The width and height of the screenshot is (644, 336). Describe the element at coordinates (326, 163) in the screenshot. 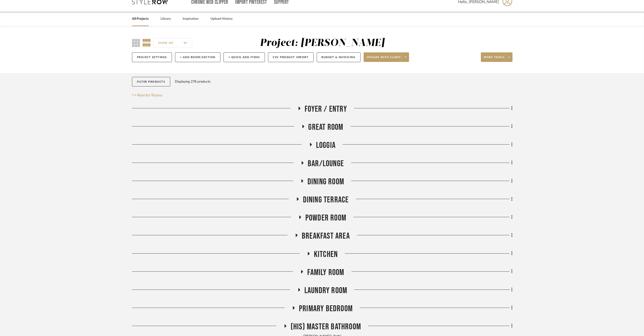

I see `span: Bar/Lounge` at that location.